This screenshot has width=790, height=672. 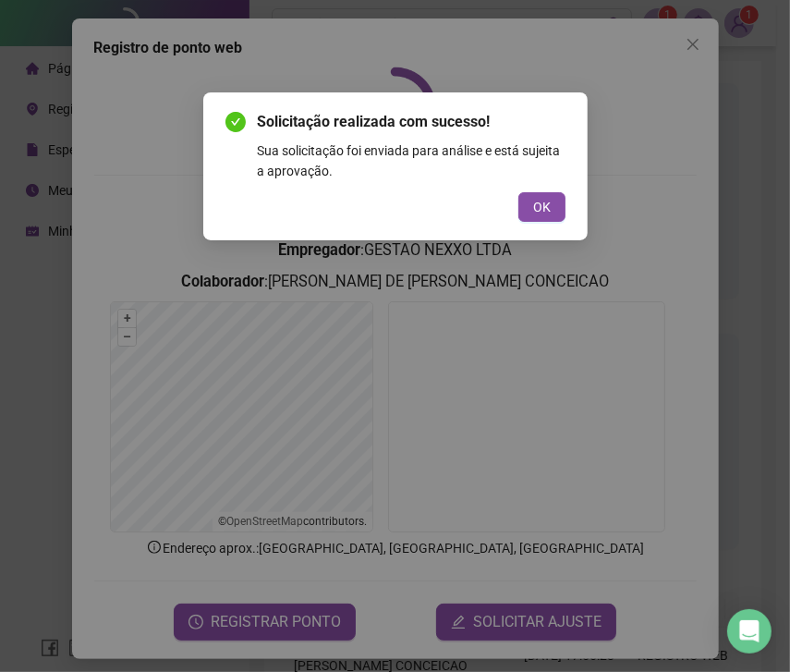 What do you see at coordinates (235, 122) in the screenshot?
I see `span: check-circle` at bounding box center [235, 122].